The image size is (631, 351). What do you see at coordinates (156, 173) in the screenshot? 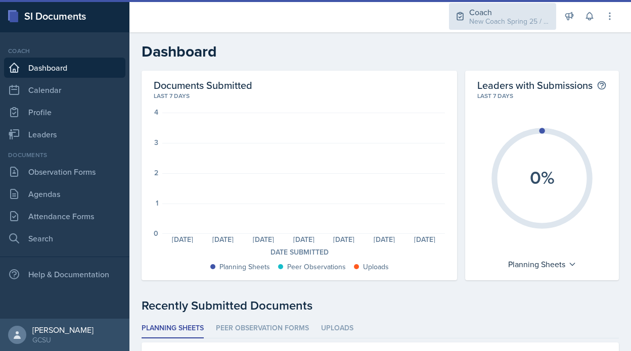
I see `div: 2` at bounding box center [156, 173].